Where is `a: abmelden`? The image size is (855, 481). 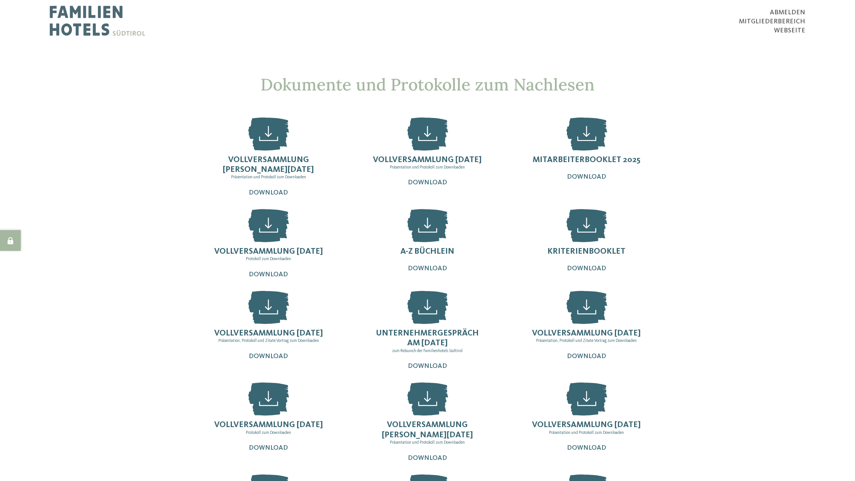
a: abmelden is located at coordinates (788, 13).